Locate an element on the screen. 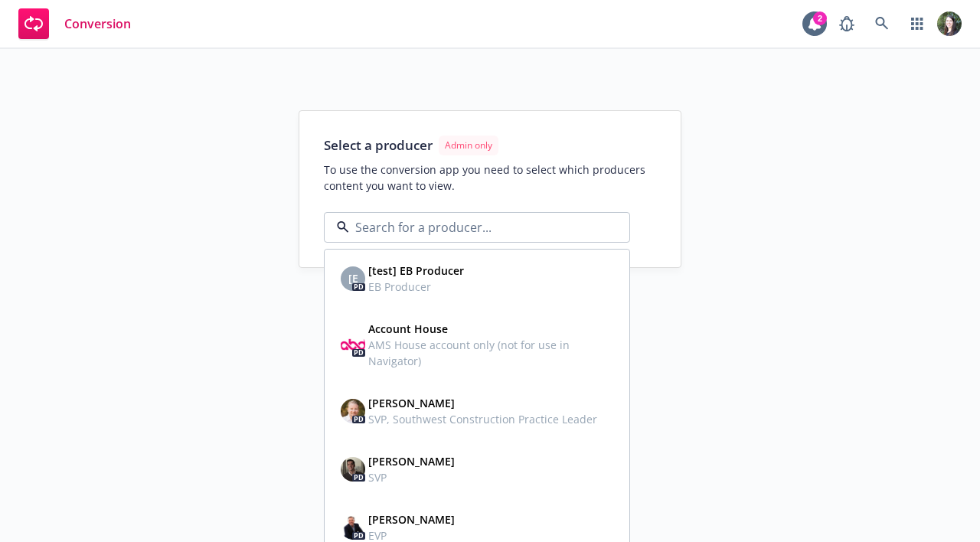 This screenshot has width=980, height=542. span: SVP is located at coordinates (411, 477).